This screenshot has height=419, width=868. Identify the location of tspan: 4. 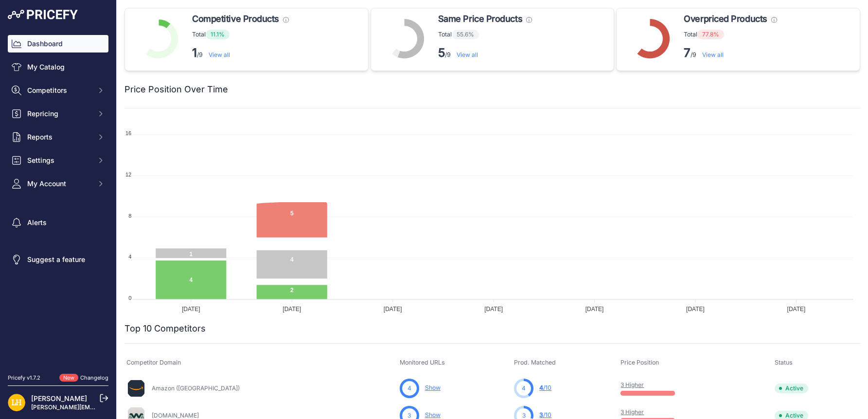
(130, 257).